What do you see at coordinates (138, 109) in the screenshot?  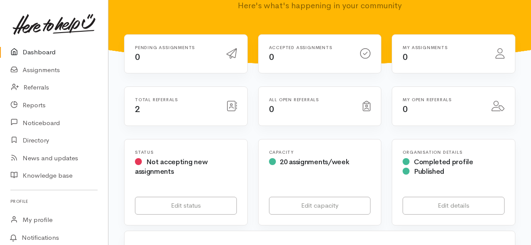 I see `span: 2` at bounding box center [138, 109].